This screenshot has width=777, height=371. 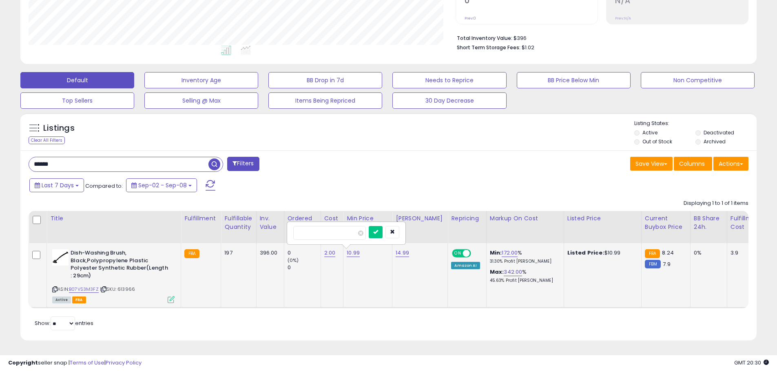 What do you see at coordinates (693, 164) in the screenshot?
I see `button: Columns` at bounding box center [693, 164].